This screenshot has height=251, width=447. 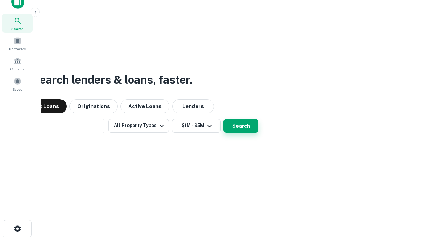 What do you see at coordinates (112, 80) in the screenshot?
I see `h3: Search lenders & loans, faster.` at bounding box center [112, 80].